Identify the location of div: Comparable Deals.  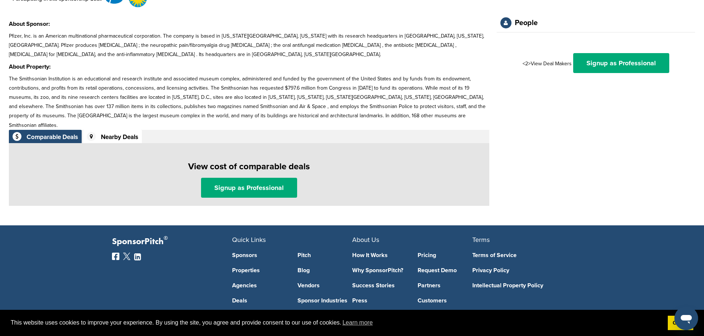
(52, 137).